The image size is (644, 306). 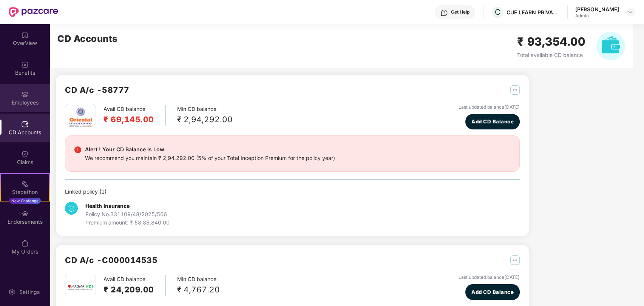 What do you see at coordinates (25, 35) in the screenshot?
I see `img: svg+xml;base64,PHN2ZyBpZD0iSG9tZSIgeG1sbnM9Imh0dHA6Ly93d3cudzMub3JnLzIwMDAvc3ZnIiB3aWR0aD0iMjAiIG...` at bounding box center [25, 35].